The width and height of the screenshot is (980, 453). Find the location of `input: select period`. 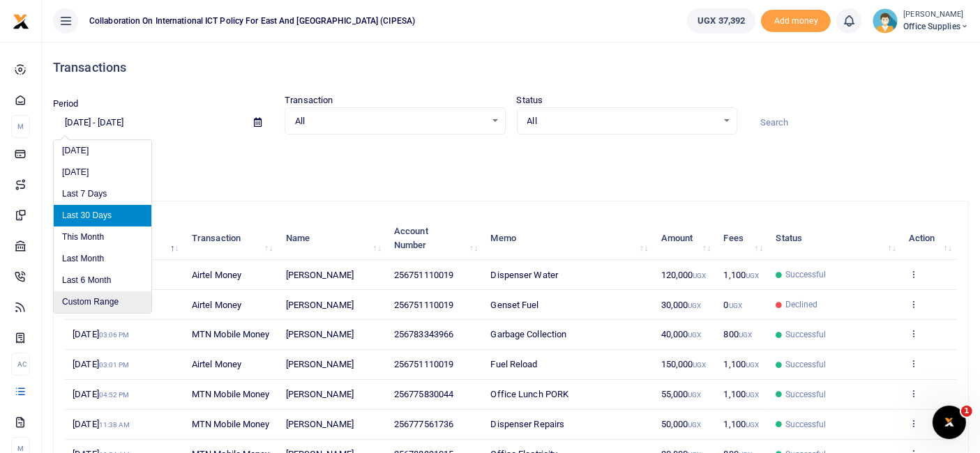

input: select period is located at coordinates (148, 123).